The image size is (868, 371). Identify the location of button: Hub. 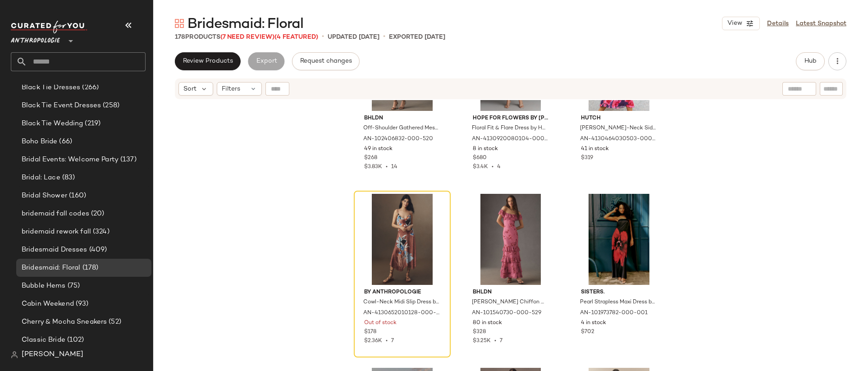
(810, 62).